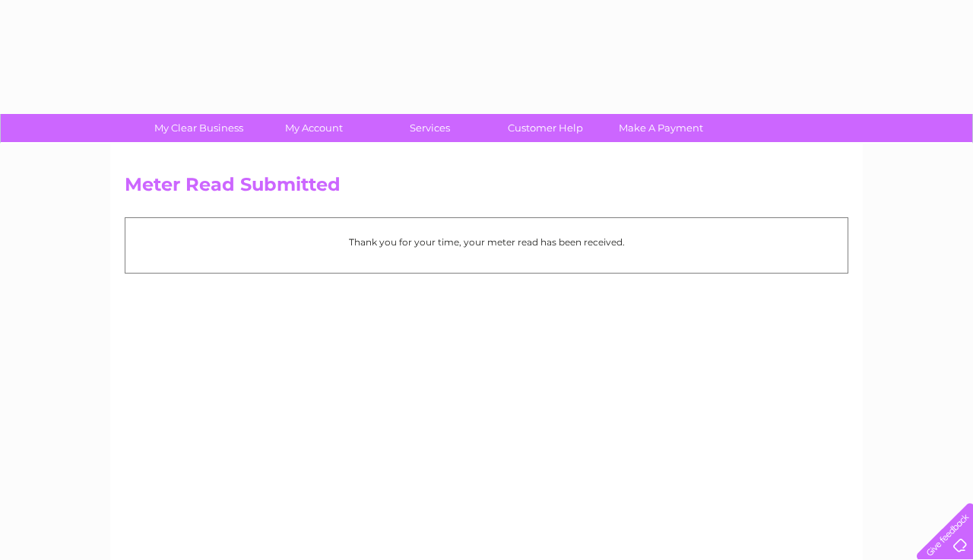  Describe the element at coordinates (429, 128) in the screenshot. I see `a: Services` at that location.